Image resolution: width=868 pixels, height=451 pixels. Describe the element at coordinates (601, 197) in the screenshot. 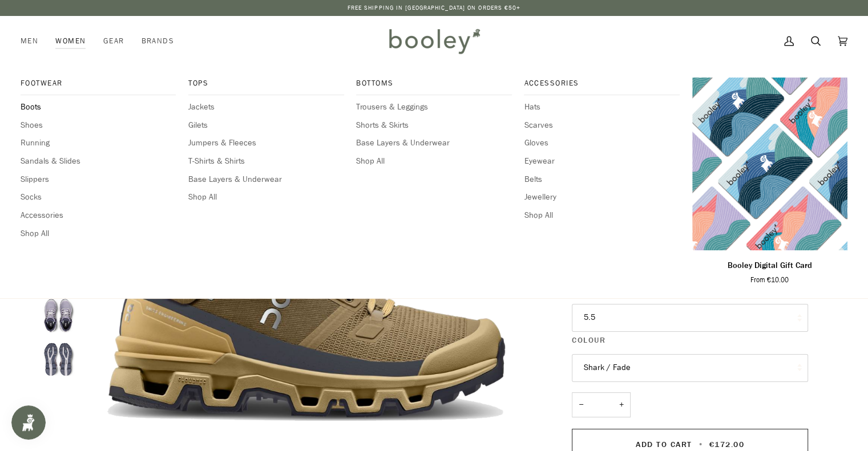

I see `a: Jewellery` at that location.